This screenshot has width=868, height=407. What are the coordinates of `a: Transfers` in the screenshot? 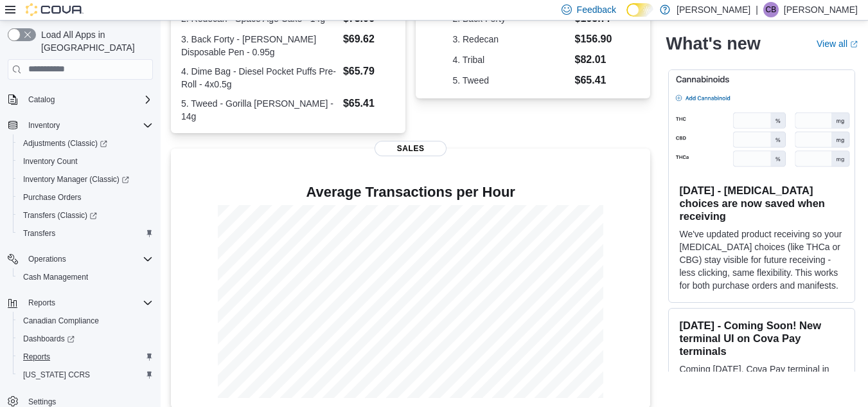 It's located at (40, 234).